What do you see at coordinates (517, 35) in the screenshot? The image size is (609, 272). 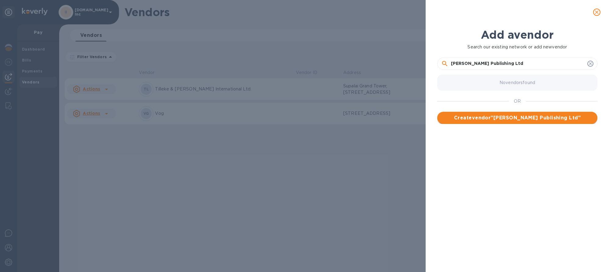 I see `b: Add a vendor` at bounding box center [517, 35].